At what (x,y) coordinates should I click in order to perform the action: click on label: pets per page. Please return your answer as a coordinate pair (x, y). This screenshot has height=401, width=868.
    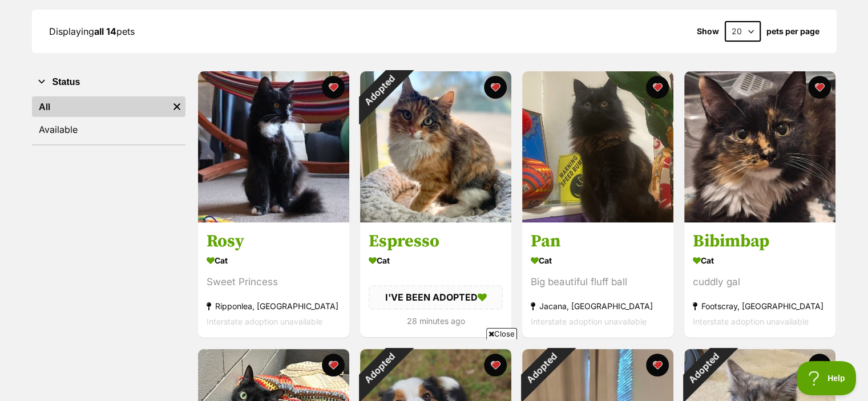
    Looking at the image, I should click on (793, 31).